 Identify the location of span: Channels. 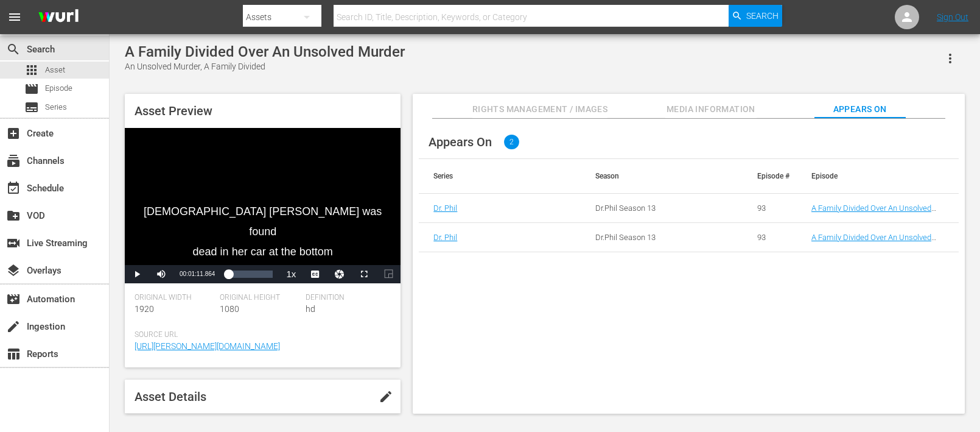
(13, 161).